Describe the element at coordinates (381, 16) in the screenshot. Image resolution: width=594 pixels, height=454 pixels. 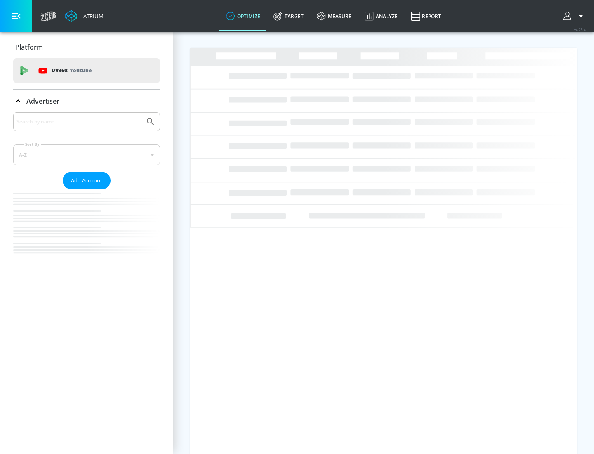
I see `a: Analyze` at that location.